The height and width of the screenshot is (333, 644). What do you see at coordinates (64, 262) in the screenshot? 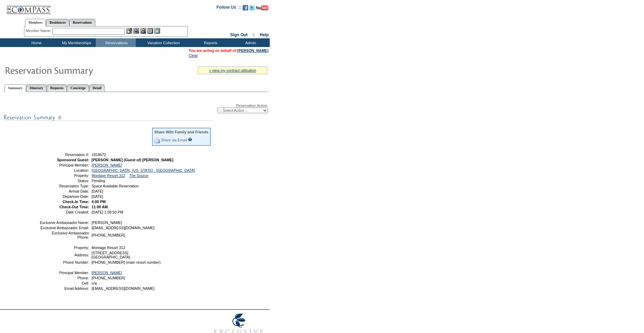
I see `td: Phone Number:` at bounding box center [64, 262].